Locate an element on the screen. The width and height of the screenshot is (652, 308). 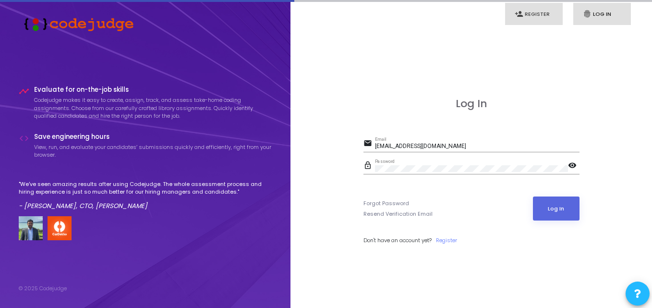
h3: Log In is located at coordinates (472, 104).